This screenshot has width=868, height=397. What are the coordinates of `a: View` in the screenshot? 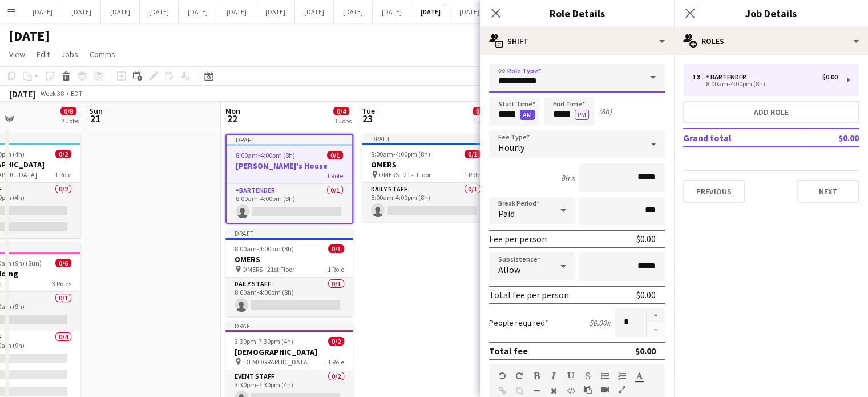 It's located at (17, 54).